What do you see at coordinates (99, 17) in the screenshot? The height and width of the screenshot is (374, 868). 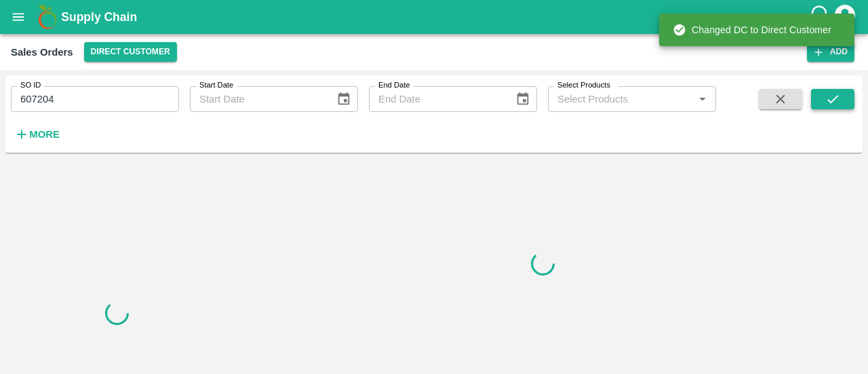 I see `b: Supply Chain` at bounding box center [99, 17].